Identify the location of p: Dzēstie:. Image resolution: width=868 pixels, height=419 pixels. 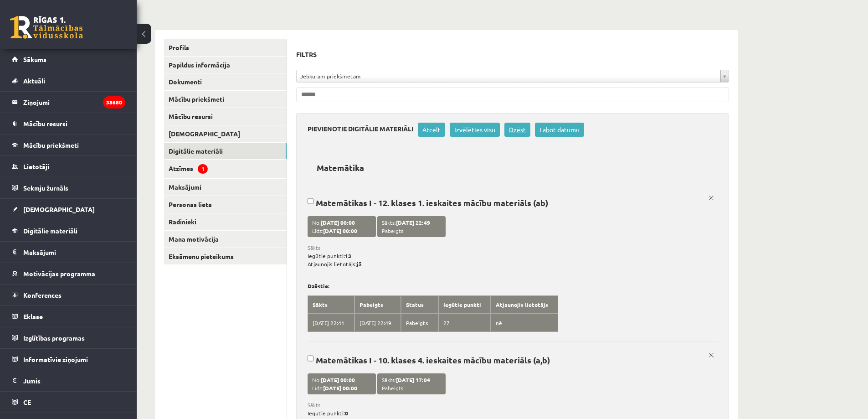
(509, 286).